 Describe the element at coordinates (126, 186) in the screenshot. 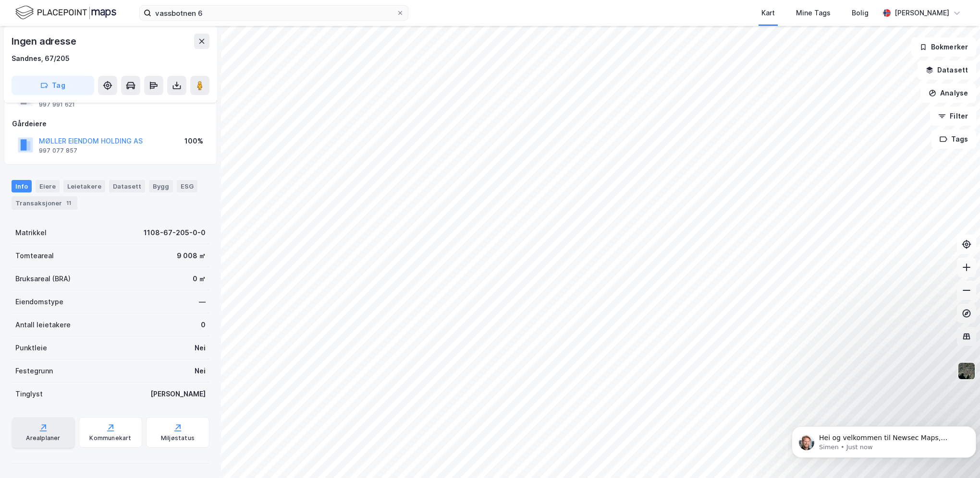

I see `div: Datasett` at that location.